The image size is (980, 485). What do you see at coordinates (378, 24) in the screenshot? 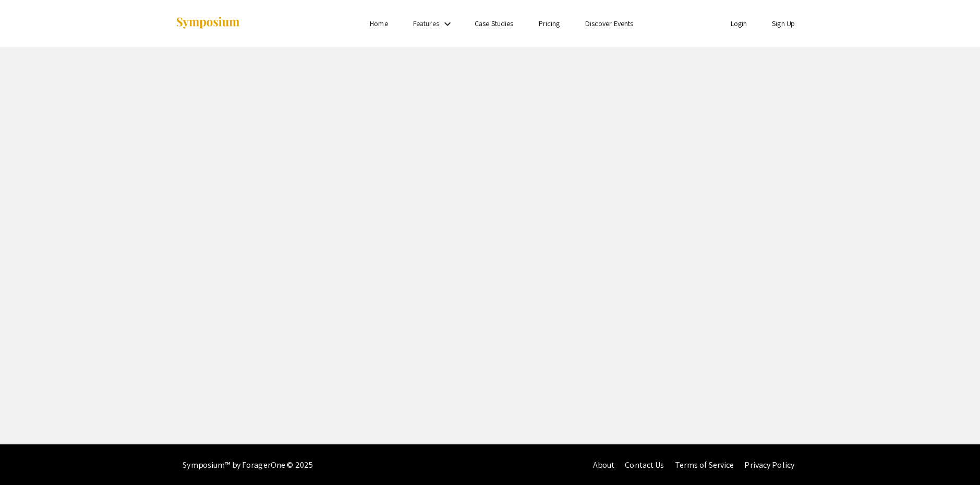
I see `a: Home` at bounding box center [378, 24].